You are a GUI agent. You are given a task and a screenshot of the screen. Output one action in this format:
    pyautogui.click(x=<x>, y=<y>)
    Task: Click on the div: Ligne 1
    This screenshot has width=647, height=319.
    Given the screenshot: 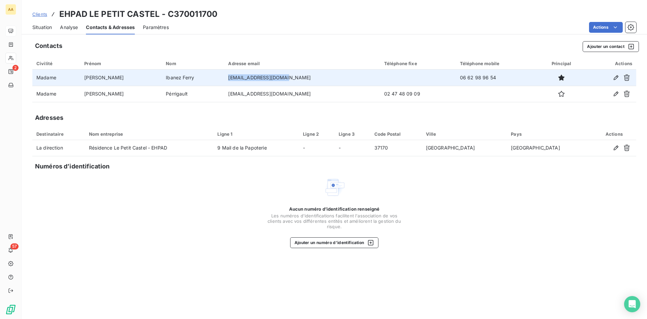 What is the action you would take?
    pyautogui.click(x=256, y=134)
    